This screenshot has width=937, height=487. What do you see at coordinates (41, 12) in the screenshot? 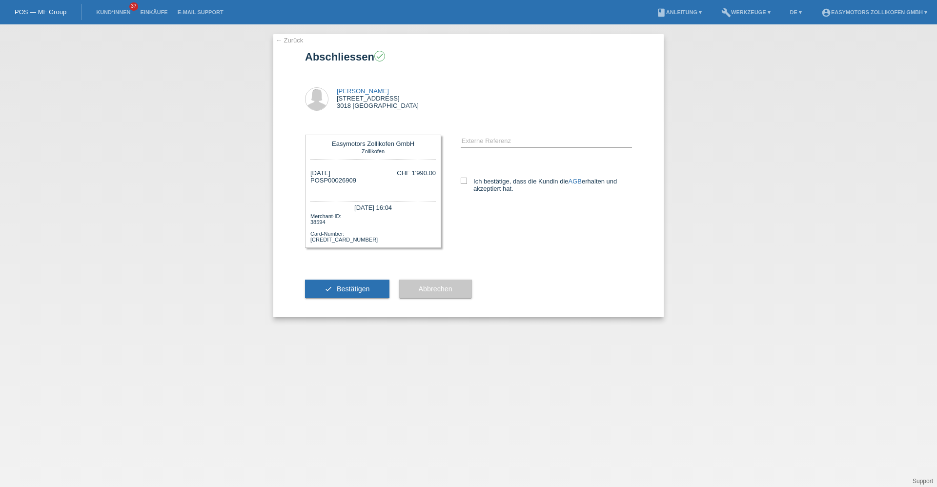
I see `a: POS — MF Group` at bounding box center [41, 12].